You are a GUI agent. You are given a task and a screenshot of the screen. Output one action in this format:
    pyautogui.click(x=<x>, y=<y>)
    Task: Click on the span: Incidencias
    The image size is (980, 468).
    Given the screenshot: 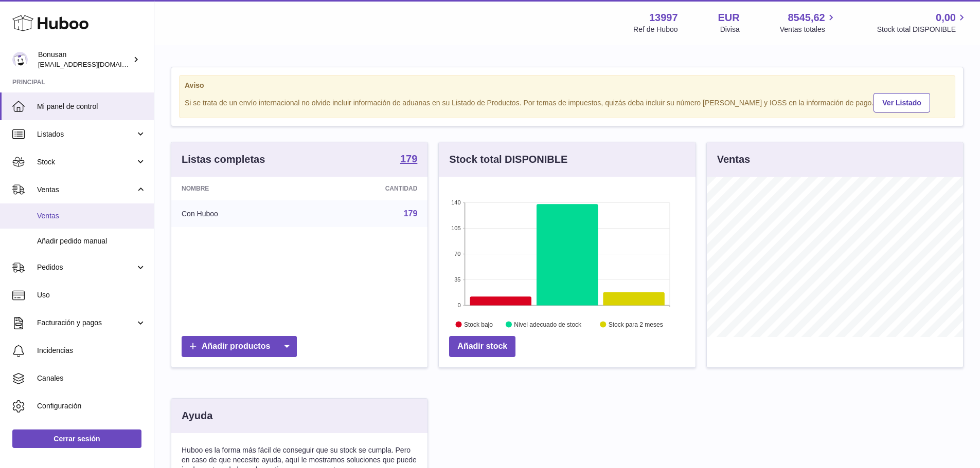 What is the action you would take?
    pyautogui.click(x=91, y=351)
    